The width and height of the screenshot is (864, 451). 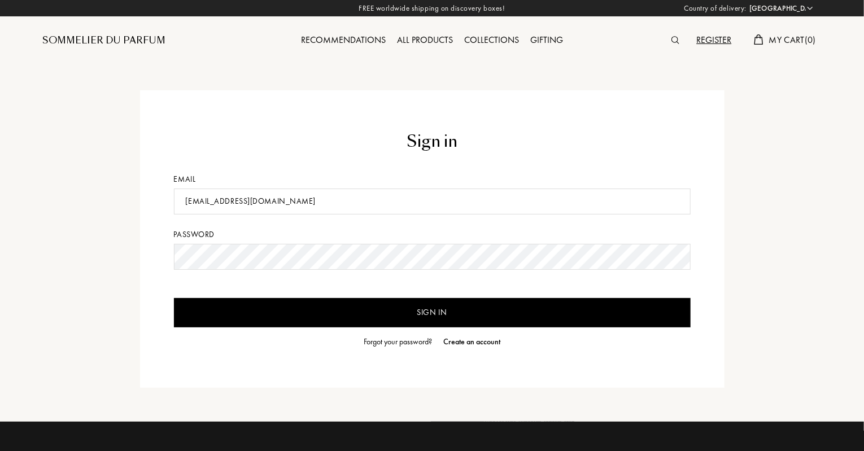 What do you see at coordinates (715, 8) in the screenshot?
I see `span: Country of delivery:` at bounding box center [715, 8].